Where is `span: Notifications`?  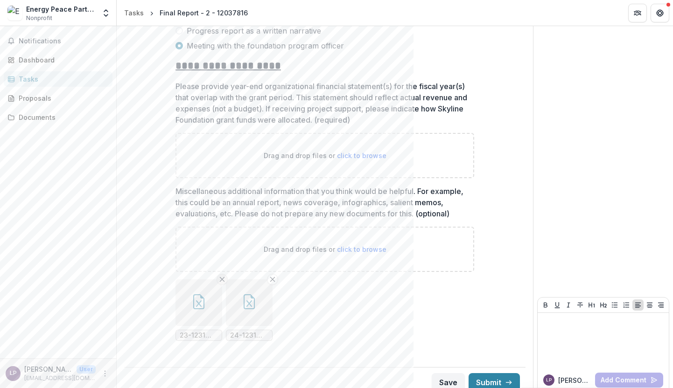
span: Notifications is located at coordinates (63, 41).